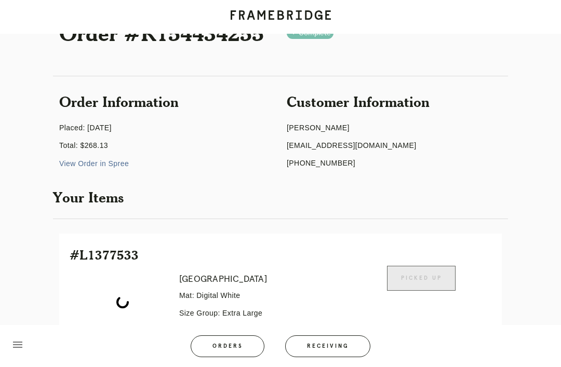  I want to click on a: Receiving, so click(328, 343).